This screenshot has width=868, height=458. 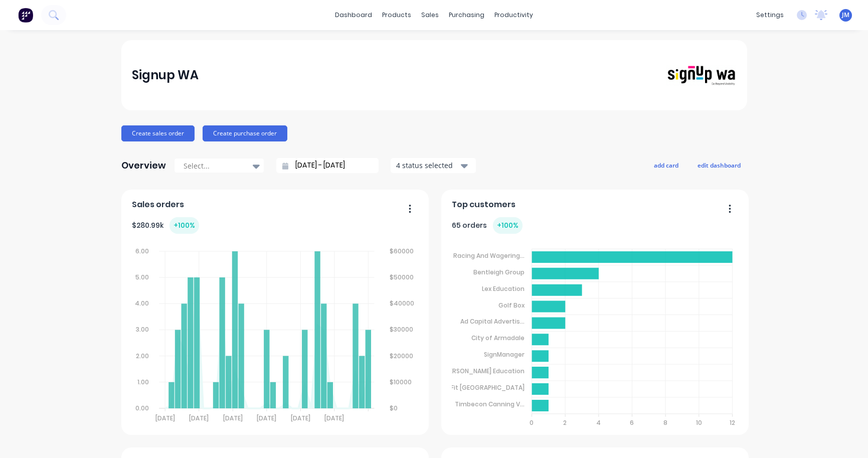 What do you see at coordinates (402, 303) in the screenshot?
I see `tspan: $40000` at bounding box center [402, 303].